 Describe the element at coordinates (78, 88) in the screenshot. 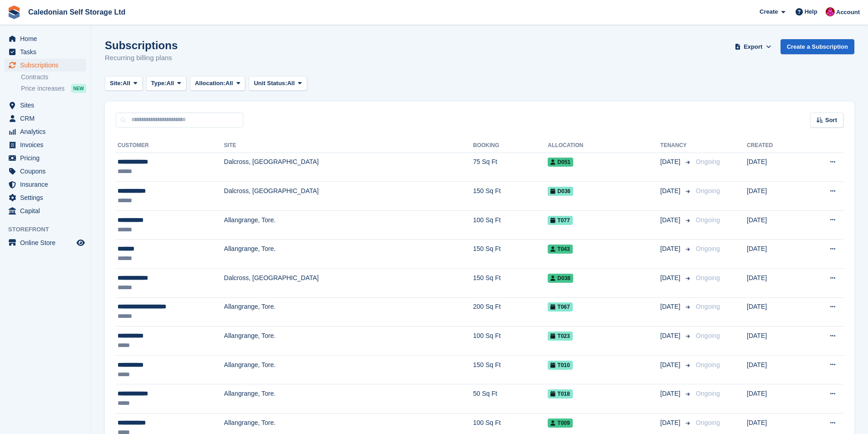

I see `div: NEW` at that location.